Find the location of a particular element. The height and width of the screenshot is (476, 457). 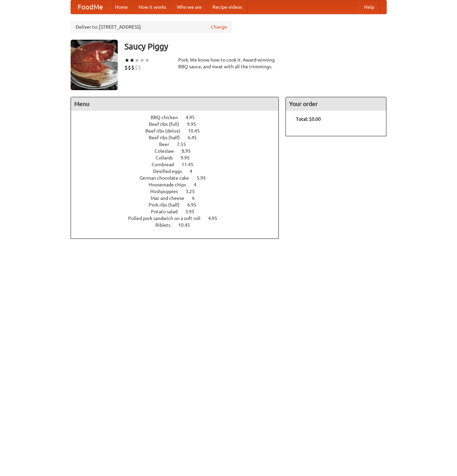

a: Home is located at coordinates (122, 7).